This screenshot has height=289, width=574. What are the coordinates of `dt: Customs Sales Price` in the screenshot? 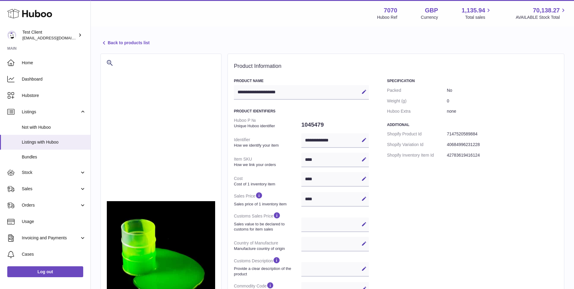 It's located at (267, 221).